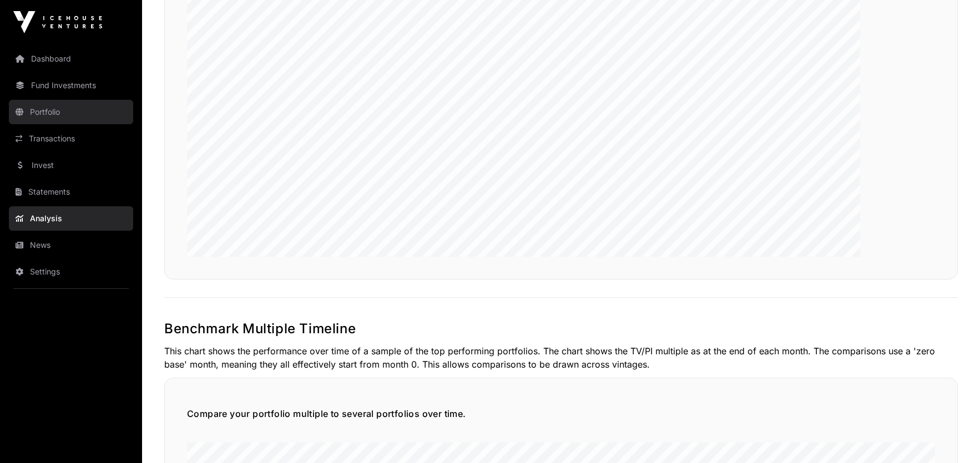 The width and height of the screenshot is (980, 463). I want to click on a: Statements, so click(71, 192).